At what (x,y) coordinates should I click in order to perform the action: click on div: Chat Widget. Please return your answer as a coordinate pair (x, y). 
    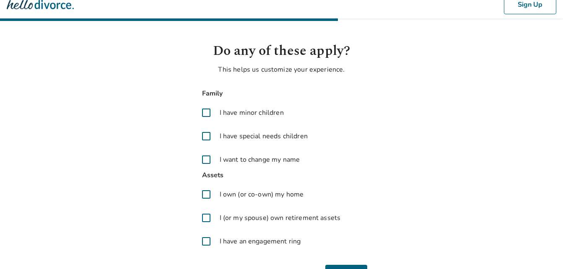
    Looking at the image, I should click on (542, 249).